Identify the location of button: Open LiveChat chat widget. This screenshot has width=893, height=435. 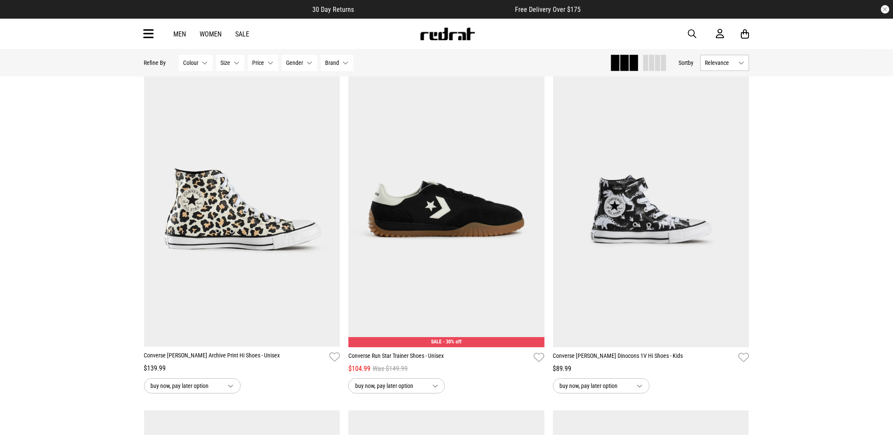
(19, 16).